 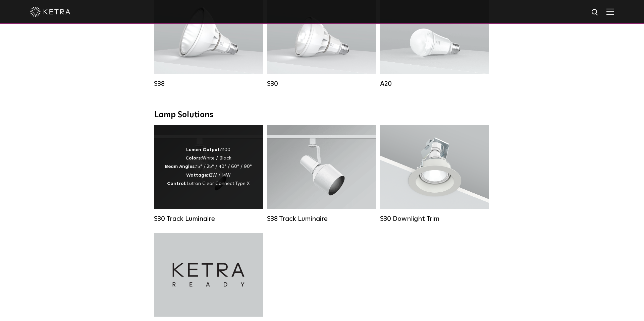 What do you see at coordinates (434, 84) in the screenshot?
I see `div: A20` at bounding box center [434, 84].